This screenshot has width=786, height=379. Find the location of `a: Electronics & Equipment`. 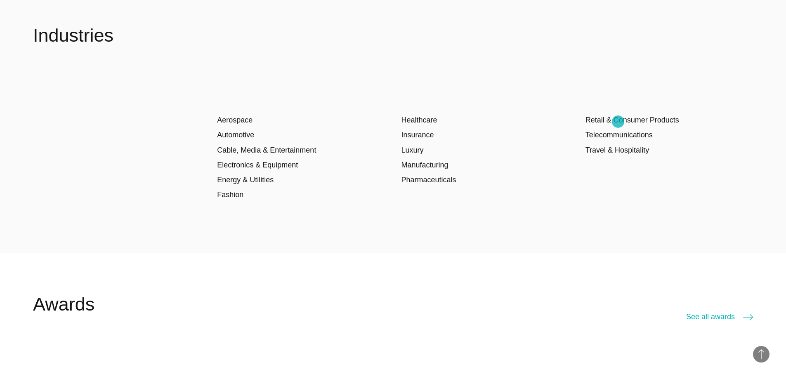

a: Electronics & Equipment is located at coordinates (257, 165).